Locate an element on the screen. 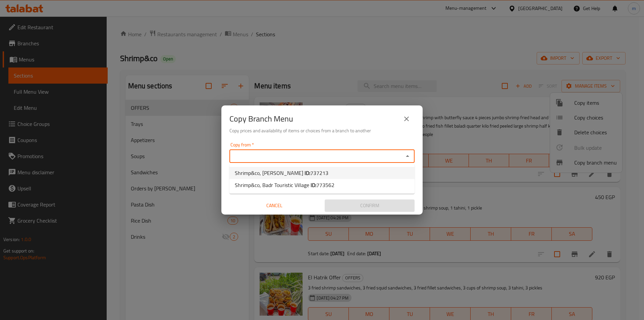  span: 773562 is located at coordinates (325, 185).